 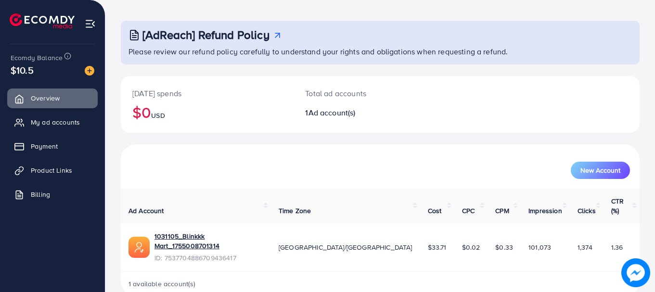 What do you see at coordinates (162, 284) in the screenshot?
I see `span: 1 available account(s)` at bounding box center [162, 284].